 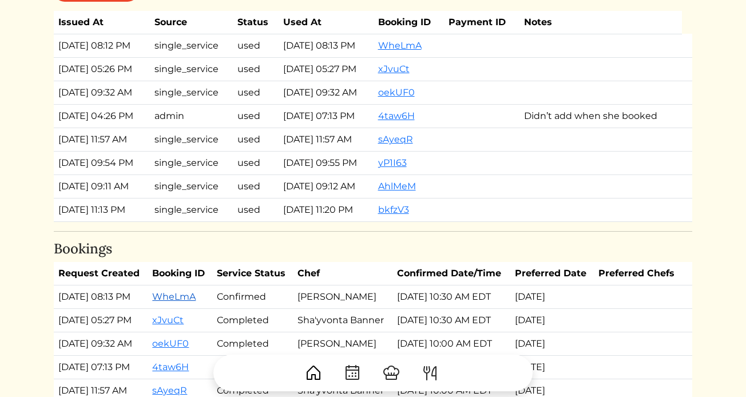 I want to click on th: Request Created, so click(x=101, y=273).